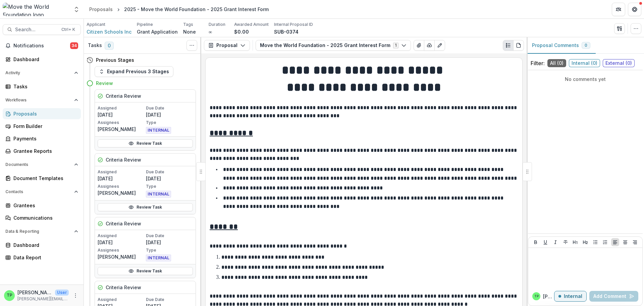  I want to click on button: Open entity switcher, so click(77, 10).